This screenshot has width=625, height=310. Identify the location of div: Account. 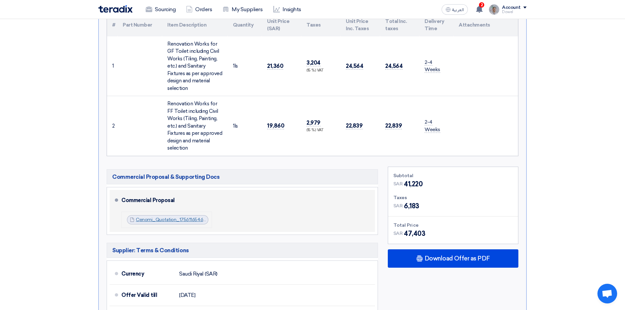
(511, 8).